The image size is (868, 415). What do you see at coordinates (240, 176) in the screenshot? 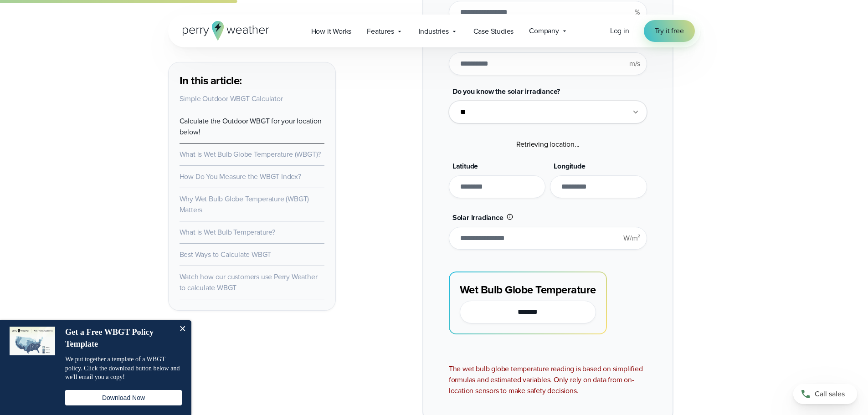
I see `a: How Do You Measure the WBGT Index?` at bounding box center [240, 176].